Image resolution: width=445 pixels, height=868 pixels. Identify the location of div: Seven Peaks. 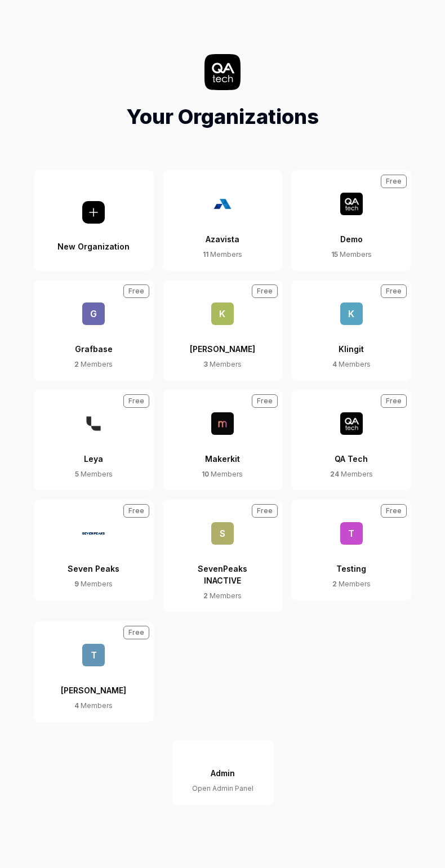
(94, 562).